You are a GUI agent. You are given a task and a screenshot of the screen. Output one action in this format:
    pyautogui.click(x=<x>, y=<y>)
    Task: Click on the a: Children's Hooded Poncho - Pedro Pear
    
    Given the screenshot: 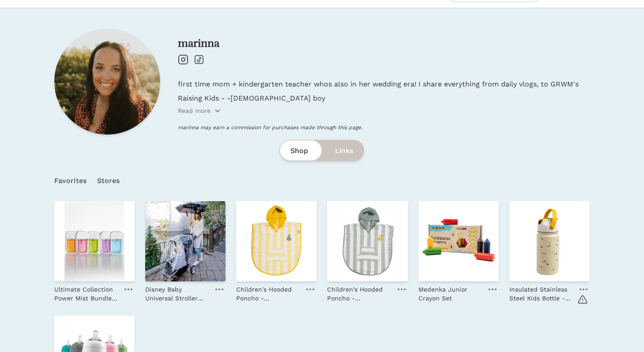 What is the action you would take?
    pyautogui.click(x=276, y=241)
    